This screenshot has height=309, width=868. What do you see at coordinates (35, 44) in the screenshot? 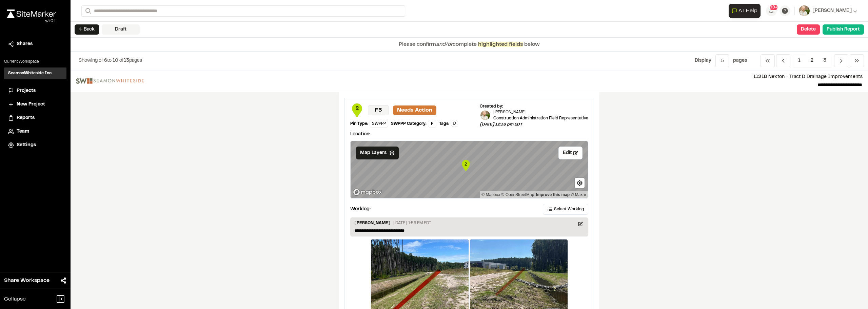
I see `a: Shares` at bounding box center [35, 44].